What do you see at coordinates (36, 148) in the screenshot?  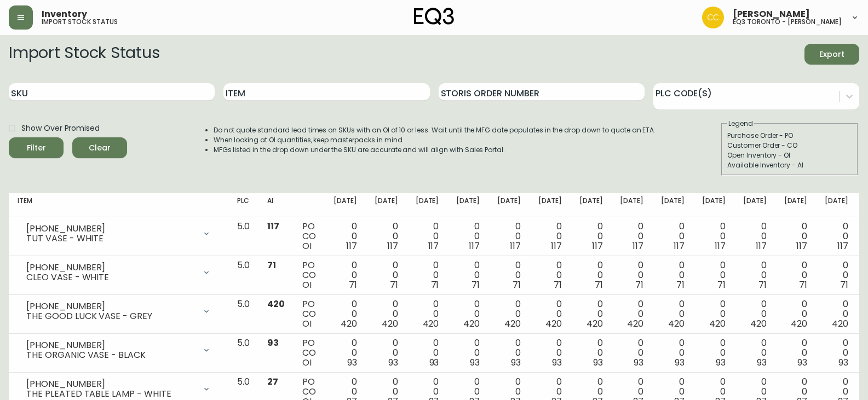 I see `button: Filter` at bounding box center [36, 148].